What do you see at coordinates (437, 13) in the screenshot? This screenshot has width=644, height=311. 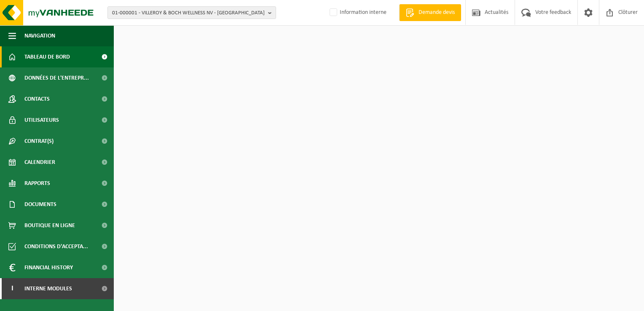 I see `span: Demande devis` at bounding box center [437, 13].